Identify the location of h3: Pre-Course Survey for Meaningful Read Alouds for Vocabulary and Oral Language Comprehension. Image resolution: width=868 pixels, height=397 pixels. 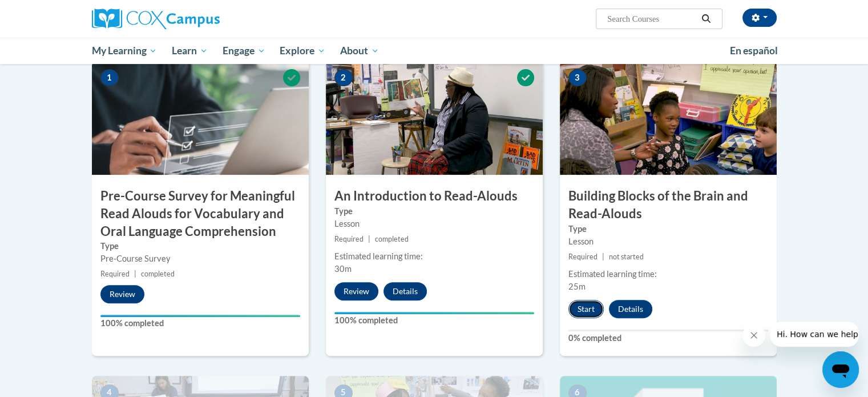
(200, 213).